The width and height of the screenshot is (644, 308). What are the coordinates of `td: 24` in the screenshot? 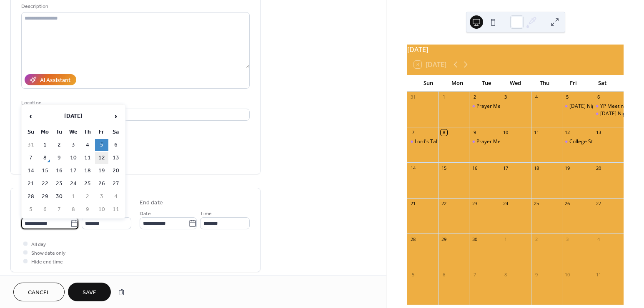 It's located at (73, 184).